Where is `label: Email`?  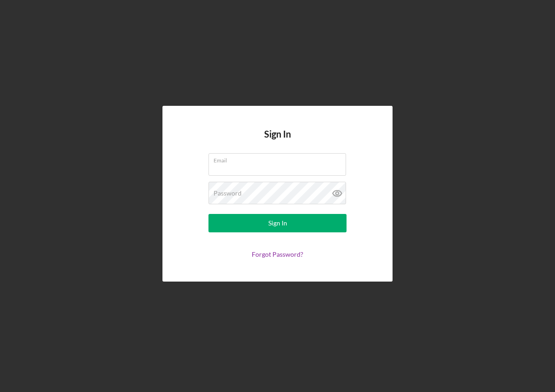
label: Email is located at coordinates (280, 159).